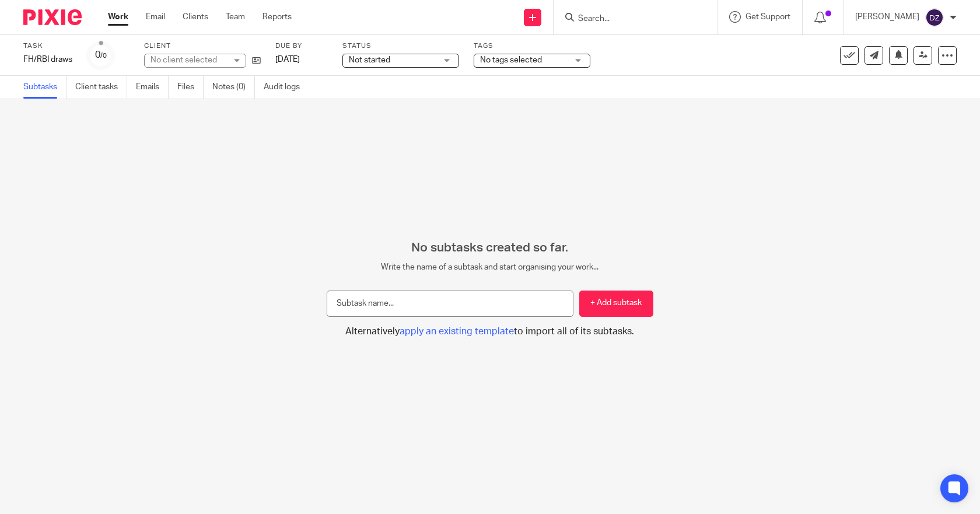 Image resolution: width=980 pixels, height=514 pixels. Describe the element at coordinates (302, 46) in the screenshot. I see `label: Due by` at that location.